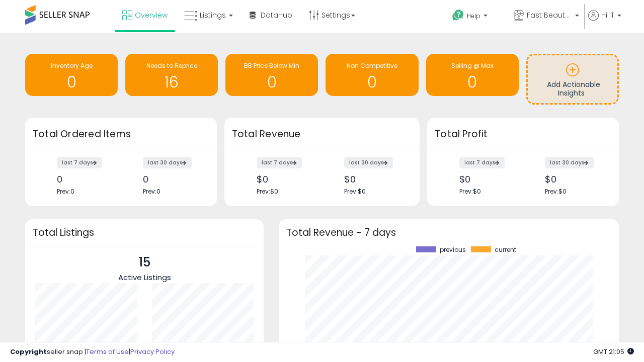  I want to click on span: 2025-10-12 21:05 GMT, so click(613, 351).